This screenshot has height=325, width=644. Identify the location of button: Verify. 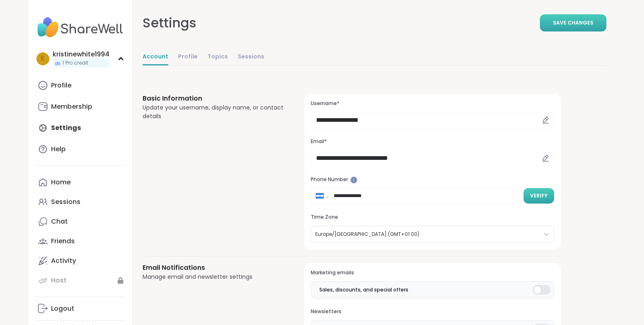
(538, 196).